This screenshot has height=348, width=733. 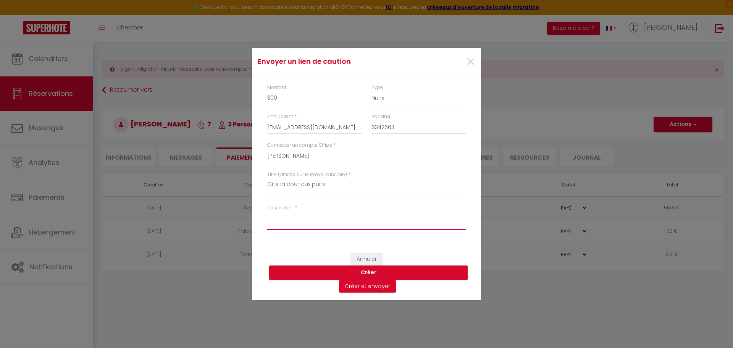 What do you see at coordinates (280, 208) in the screenshot?
I see `label: Description` at bounding box center [280, 208].